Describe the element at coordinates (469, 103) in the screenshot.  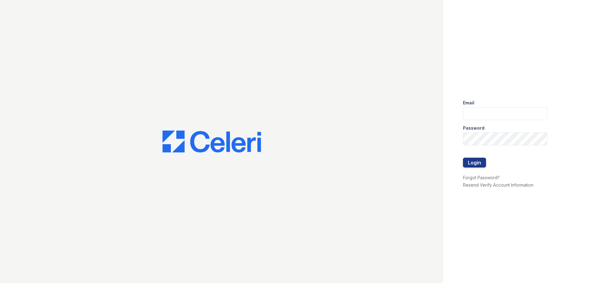
I see `label: Email` at that location.